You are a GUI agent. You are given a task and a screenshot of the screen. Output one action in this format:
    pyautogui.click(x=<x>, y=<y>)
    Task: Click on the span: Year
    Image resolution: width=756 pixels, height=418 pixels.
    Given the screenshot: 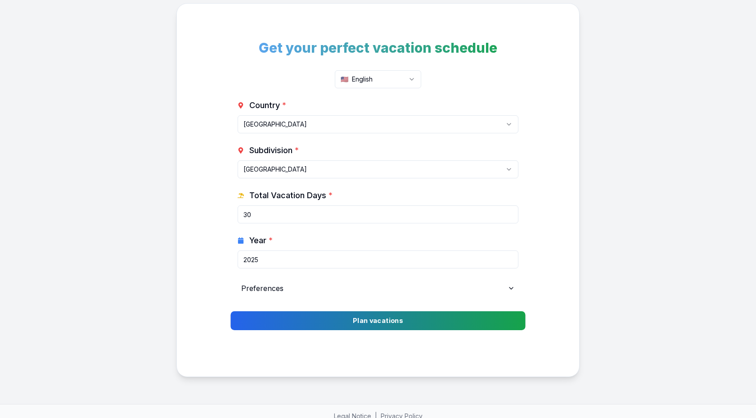 What is the action you would take?
    pyautogui.click(x=261, y=240)
    